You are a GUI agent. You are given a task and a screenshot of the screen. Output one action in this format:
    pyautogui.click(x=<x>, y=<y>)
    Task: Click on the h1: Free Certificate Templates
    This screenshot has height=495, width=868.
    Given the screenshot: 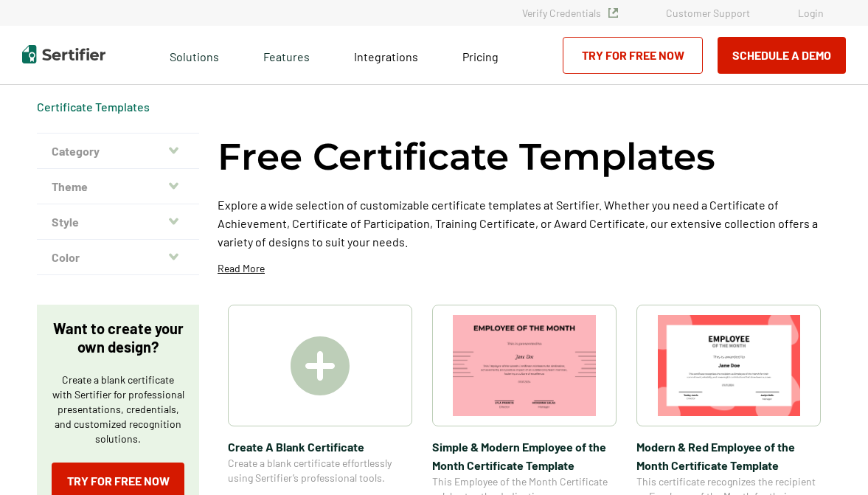 What is the action you would take?
    pyautogui.click(x=467, y=156)
    